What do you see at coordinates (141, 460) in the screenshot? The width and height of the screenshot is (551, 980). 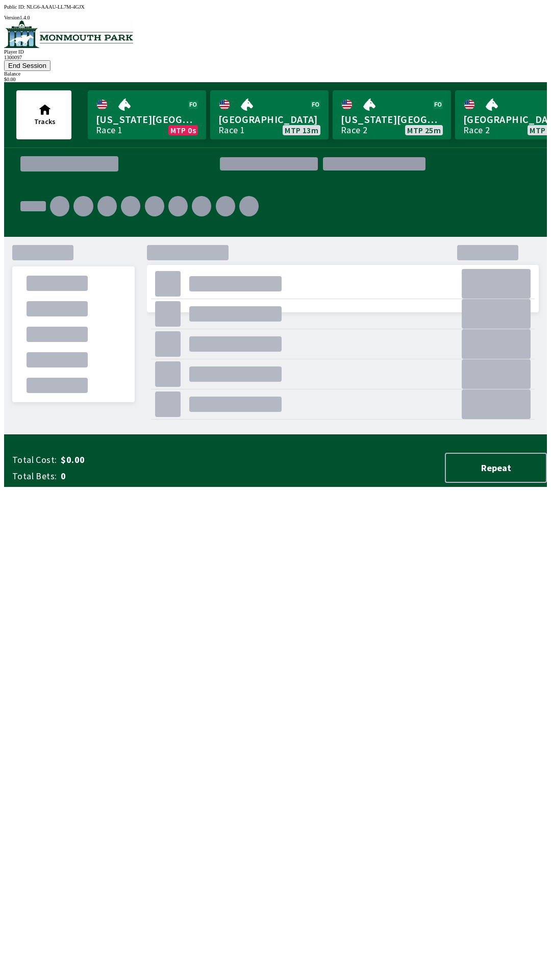 I see `span: $0.00` at bounding box center [141, 460].